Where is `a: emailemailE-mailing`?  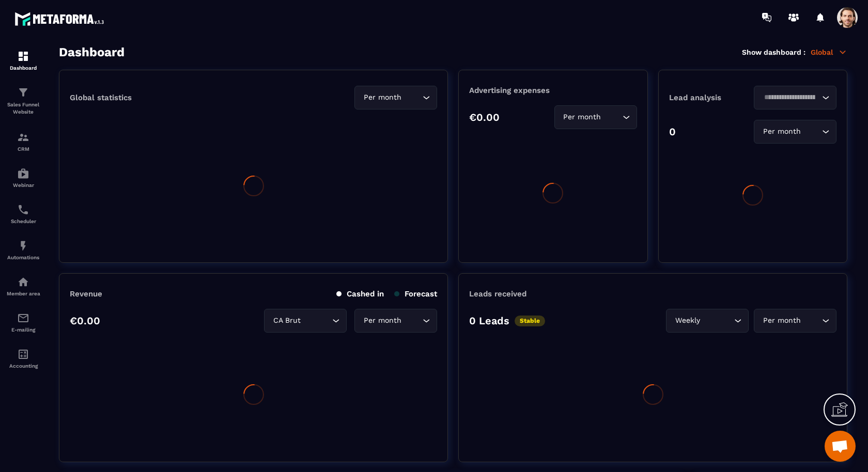 a: emailemailE-mailing is located at coordinates (23, 322).